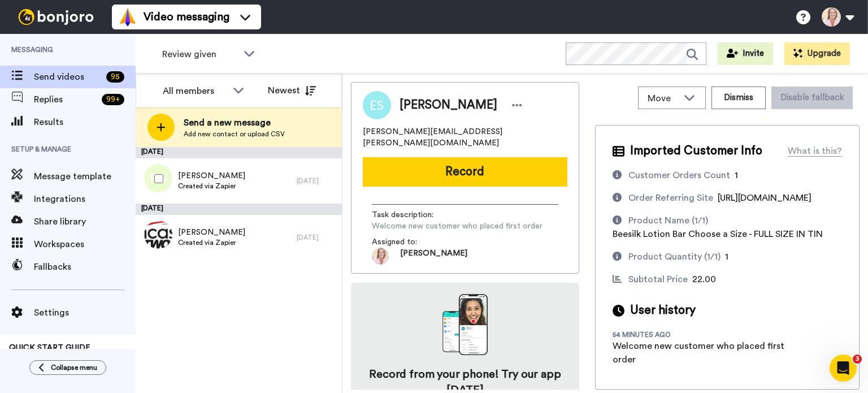  What do you see at coordinates (115, 77) in the screenshot?
I see `div: 95` at bounding box center [115, 77].